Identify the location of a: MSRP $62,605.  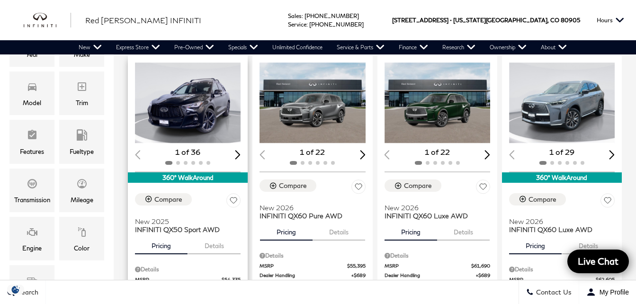
(562, 280).